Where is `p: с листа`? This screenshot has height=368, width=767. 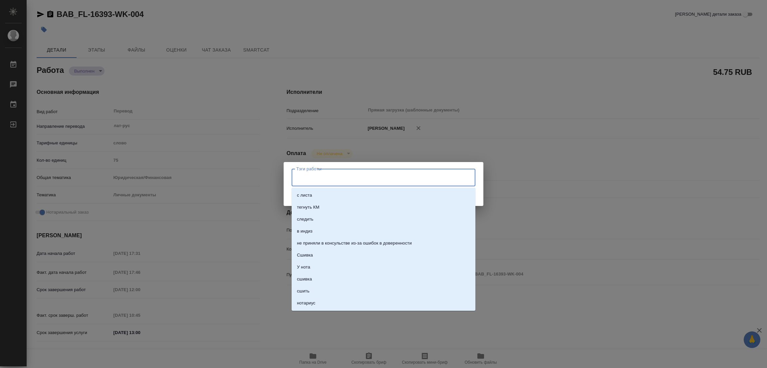
p: с листа is located at coordinates (304, 195).